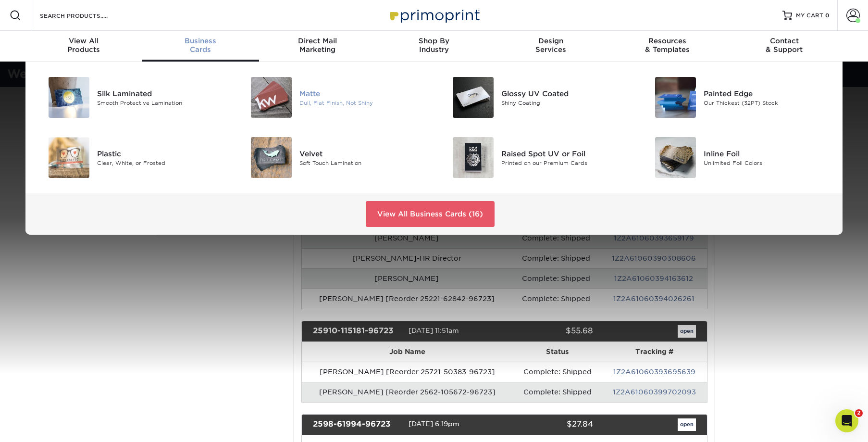 Image resolution: width=868 pixels, height=442 pixels. I want to click on img: Painted Edge Business Cards, so click(675, 97).